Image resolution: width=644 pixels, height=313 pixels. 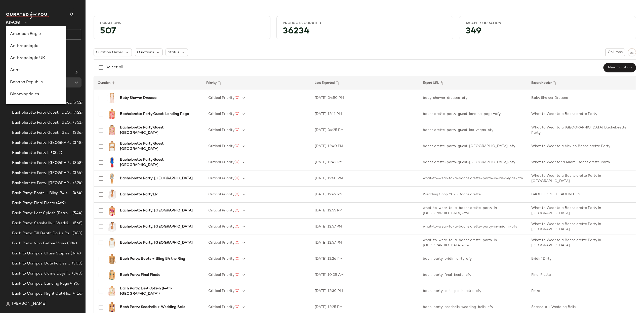 I want to click on span: Columns, so click(x=615, y=52).